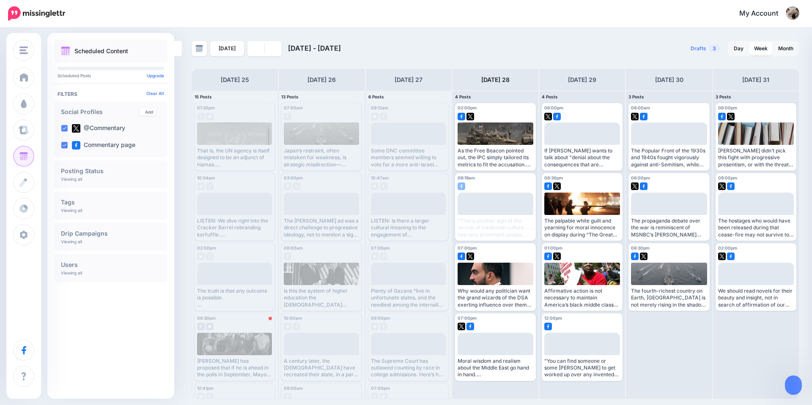 The width and height of the screenshot is (812, 405). I want to click on label: Commentary page, so click(104, 145).